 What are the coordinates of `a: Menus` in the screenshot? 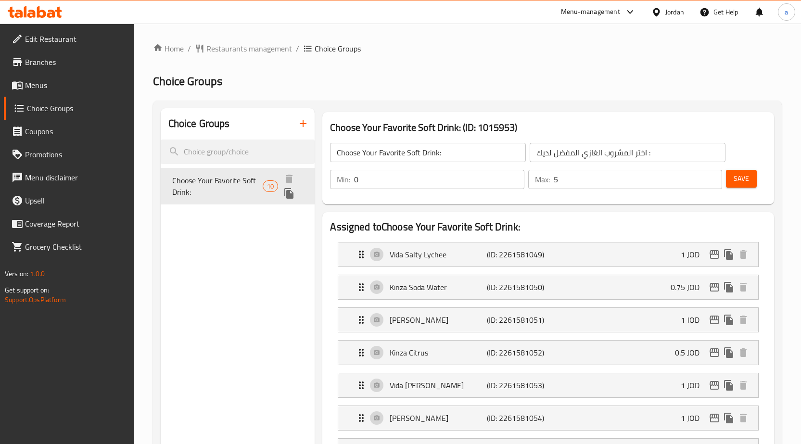 It's located at (69, 85).